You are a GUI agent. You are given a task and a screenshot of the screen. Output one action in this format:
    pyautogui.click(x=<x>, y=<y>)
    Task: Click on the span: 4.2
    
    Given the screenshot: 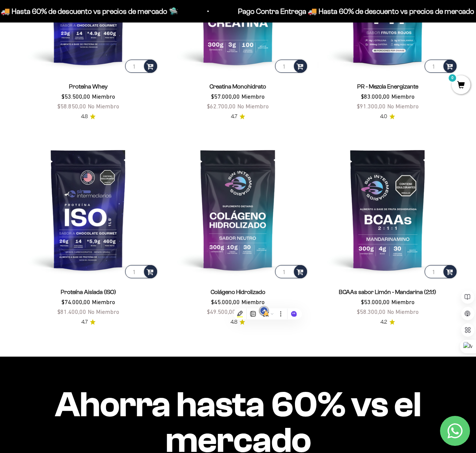 What is the action you would take?
    pyautogui.click(x=384, y=322)
    